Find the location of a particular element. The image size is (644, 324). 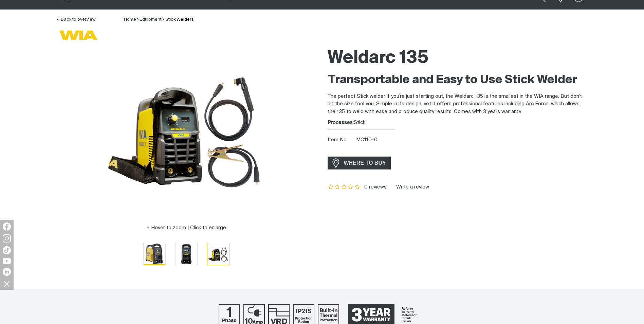

img: Facebook is located at coordinates (7, 226).